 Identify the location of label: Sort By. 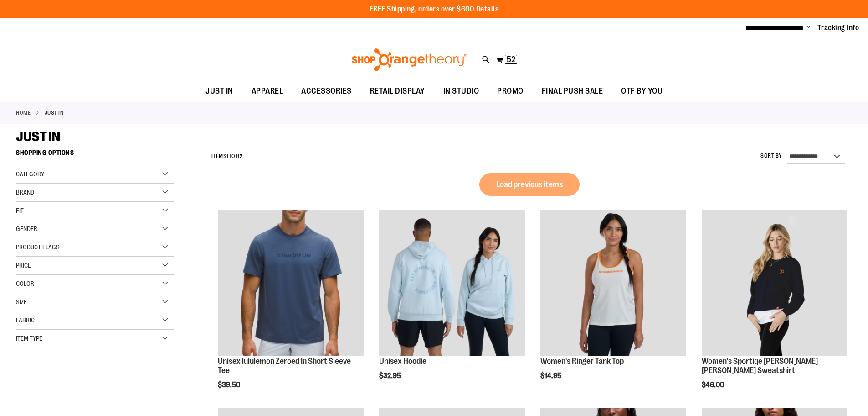
(772, 155).